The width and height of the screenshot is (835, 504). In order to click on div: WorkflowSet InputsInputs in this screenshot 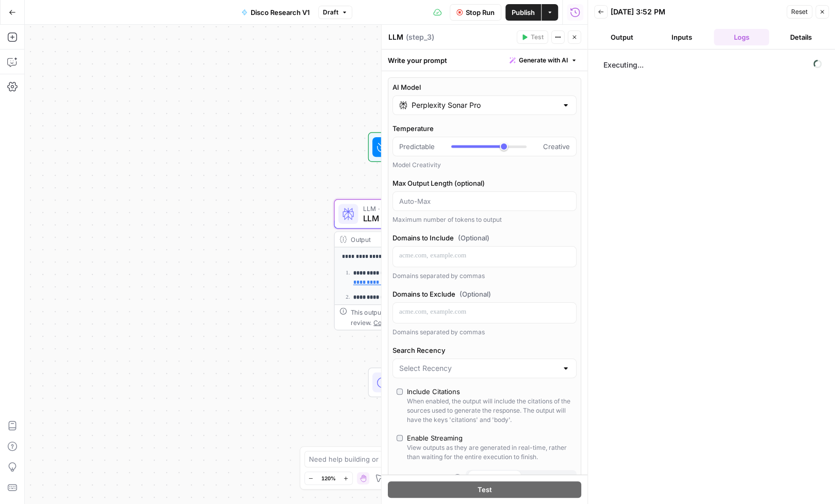, I will do `click(430, 147)`.